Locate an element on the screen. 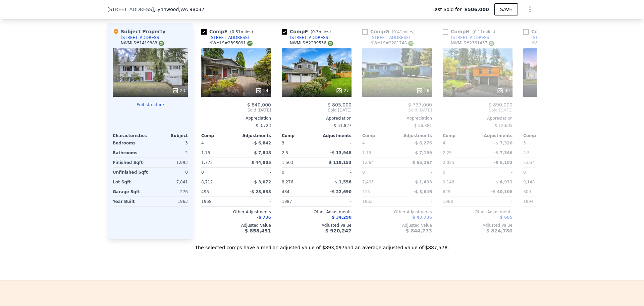 The height and width of the screenshot is (306, 644). div: Bedrooms is located at coordinates (131, 143).